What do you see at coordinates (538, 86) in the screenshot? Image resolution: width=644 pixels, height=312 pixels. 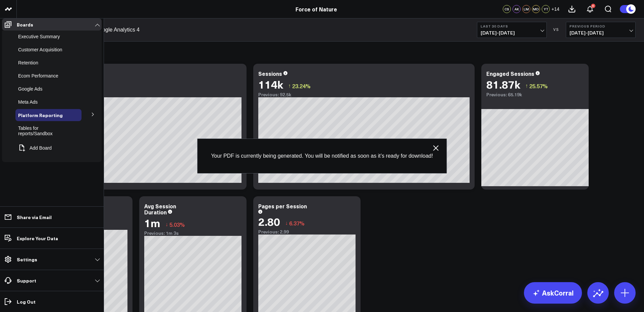 I see `span: 25.57%` at bounding box center [538, 86].